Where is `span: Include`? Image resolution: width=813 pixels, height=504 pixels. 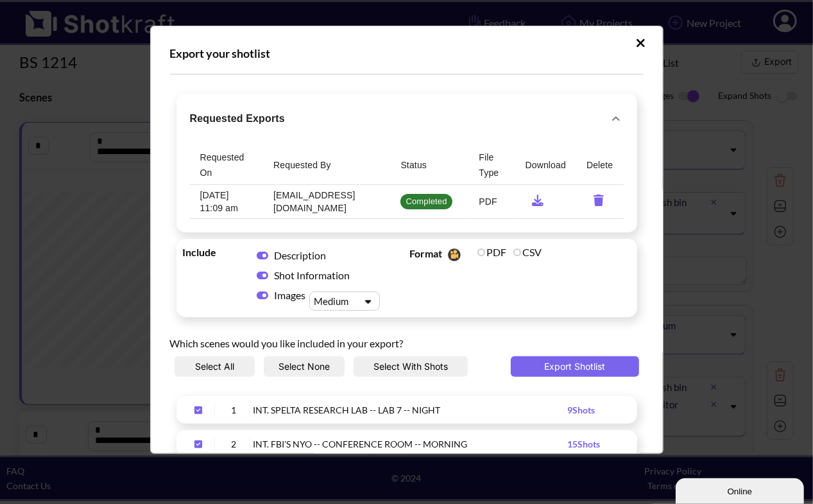 span: Include is located at coordinates (215, 251).